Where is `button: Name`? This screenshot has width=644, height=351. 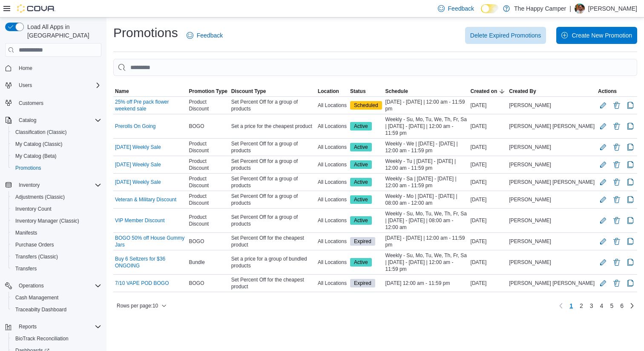 button: Name is located at coordinates (150, 91).